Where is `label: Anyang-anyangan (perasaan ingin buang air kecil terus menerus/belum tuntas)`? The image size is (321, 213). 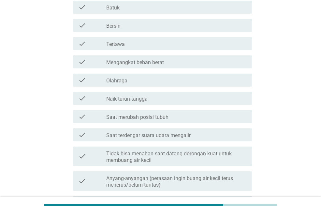 label: Anyang-anyangan (perasaan ingin buang air kecil terus menerus/belum tuntas) is located at coordinates (176, 182).